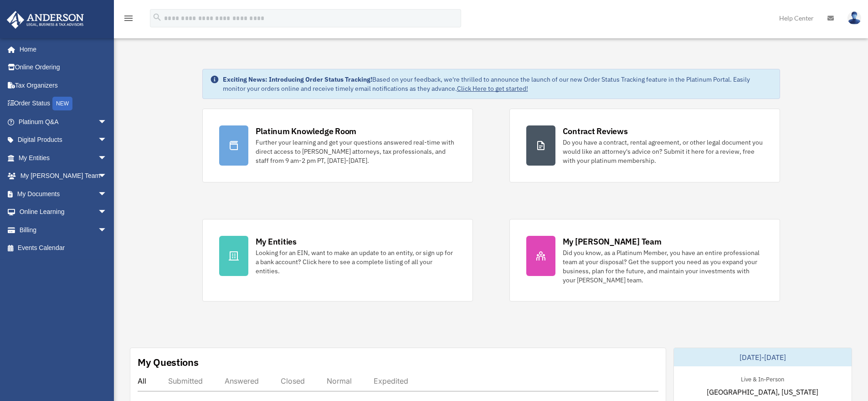  I want to click on div: Contract Reviews, so click(595, 131).